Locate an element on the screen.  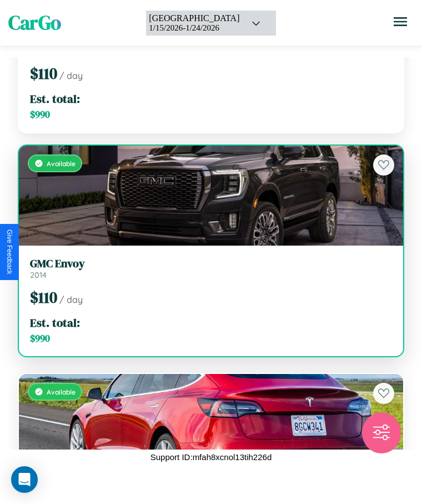
h3: GMC Envoy is located at coordinates (211, 263).